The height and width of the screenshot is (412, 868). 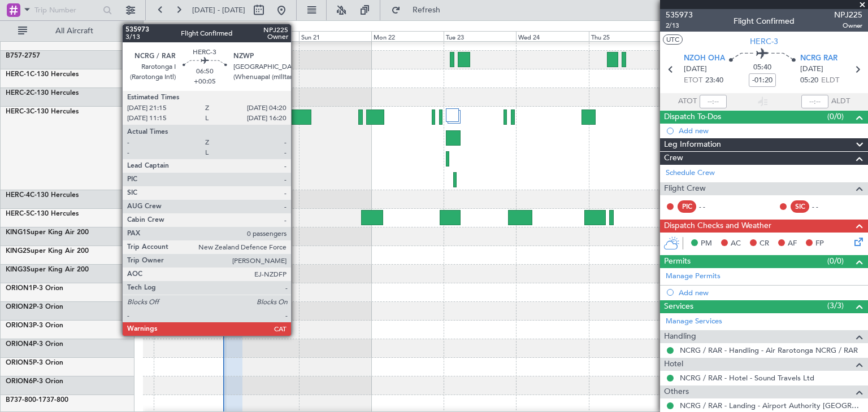 I want to click on span: Hotel, so click(x=674, y=364).